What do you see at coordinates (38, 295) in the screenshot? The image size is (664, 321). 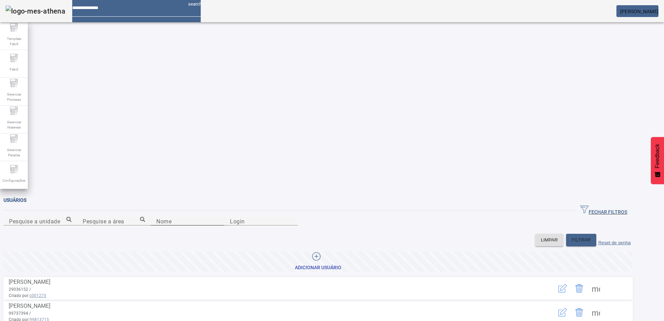 I see `span: c001273` at bounding box center [38, 295].